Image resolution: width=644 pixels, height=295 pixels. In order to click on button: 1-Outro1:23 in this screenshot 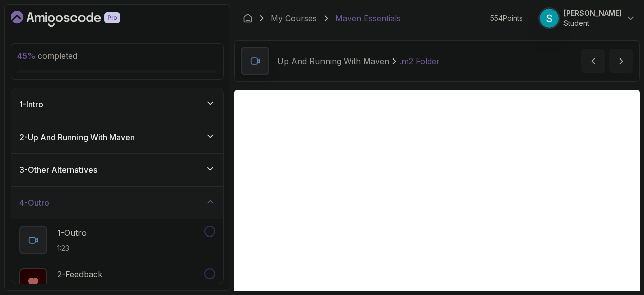, I will do `click(117, 240)`.